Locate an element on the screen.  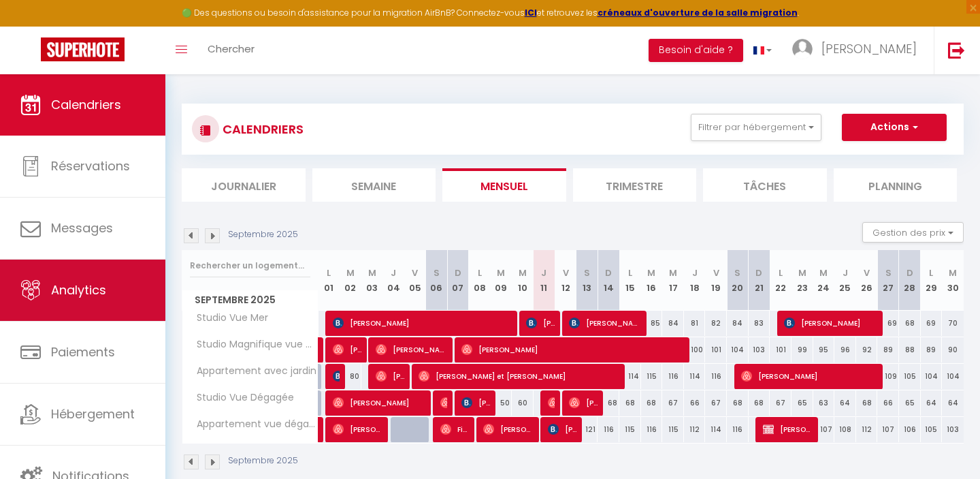
th: 10 is located at coordinates (522, 280).